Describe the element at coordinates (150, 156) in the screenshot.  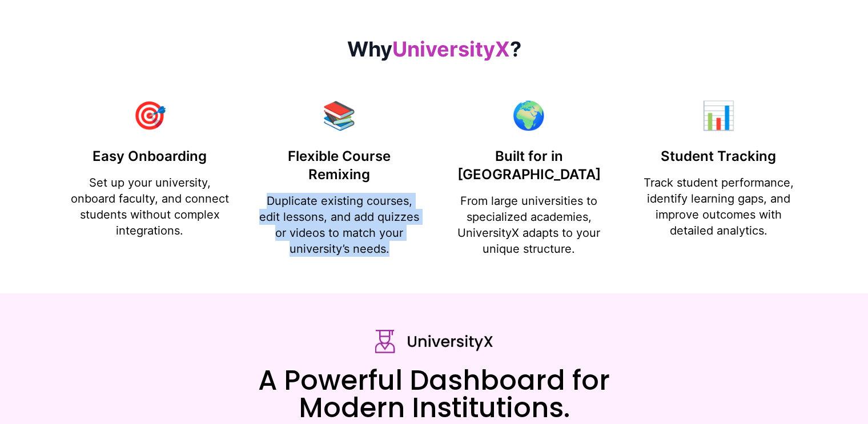
I see `h3: Easy Onboarding` at that location.